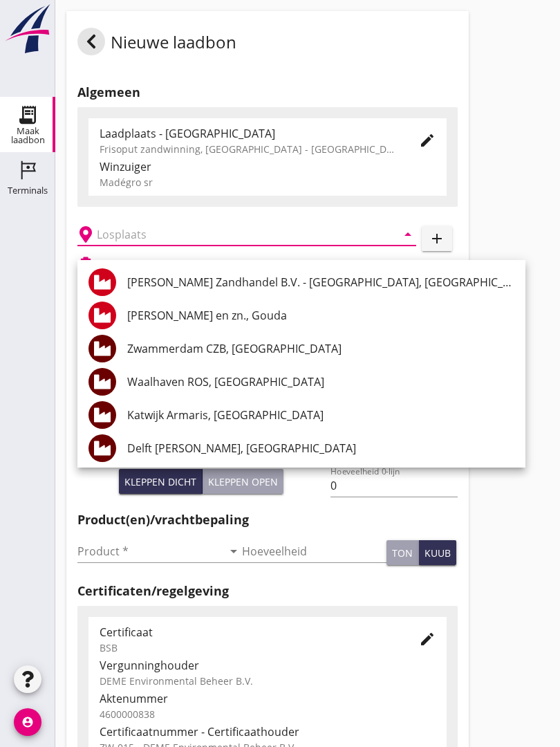  What do you see at coordinates (248, 648) in the screenshot?
I see `div: BSB` at bounding box center [248, 648].